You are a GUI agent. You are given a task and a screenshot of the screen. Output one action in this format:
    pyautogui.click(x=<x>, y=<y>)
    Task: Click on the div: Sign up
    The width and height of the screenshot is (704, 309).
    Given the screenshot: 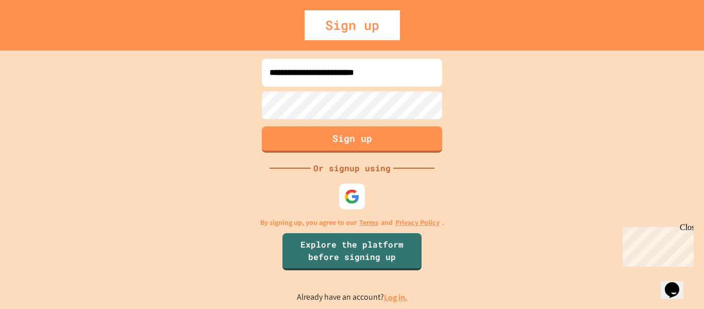 What is the action you would take?
    pyautogui.click(x=352, y=25)
    